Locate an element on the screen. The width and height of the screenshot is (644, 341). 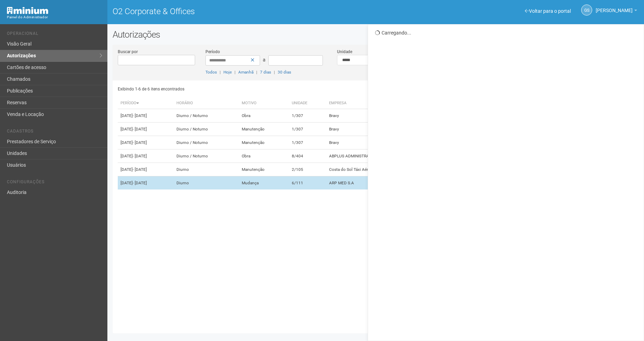
label: Período is located at coordinates (213, 52).